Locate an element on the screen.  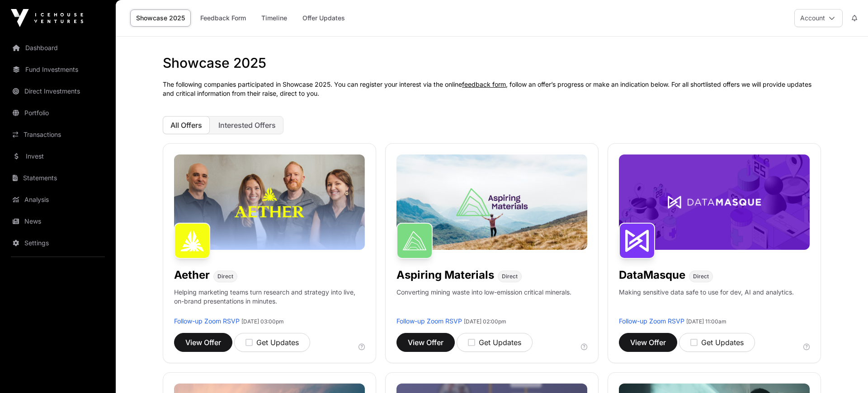
button: Account is located at coordinates (818, 18).